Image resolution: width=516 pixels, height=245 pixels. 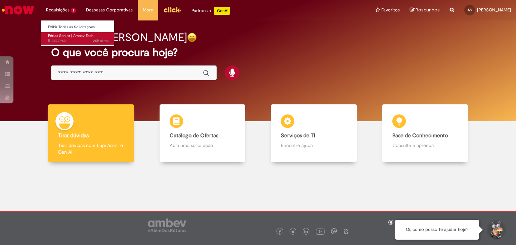 I want to click on img: logo_footer_ambev_rotulo_gray.png, so click(x=167, y=225).